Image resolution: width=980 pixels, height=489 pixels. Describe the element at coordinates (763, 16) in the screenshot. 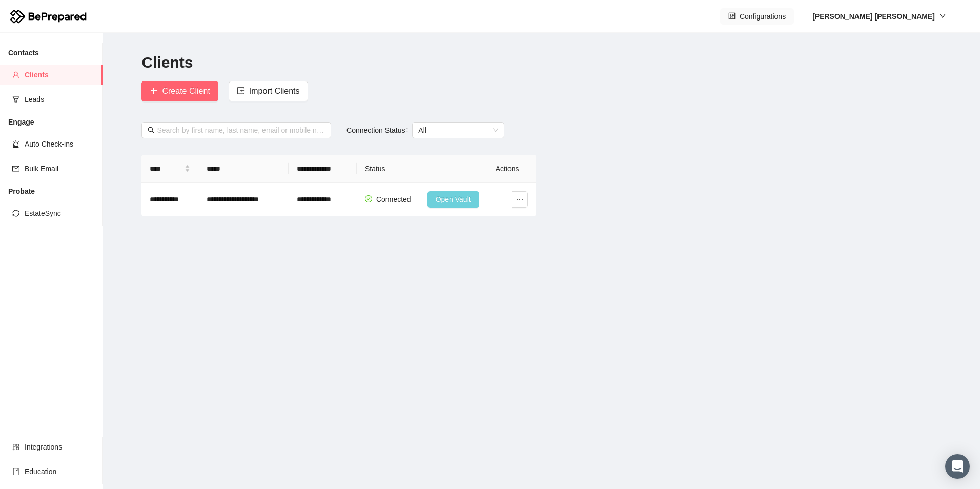

I see `span: Configurations` at that location.